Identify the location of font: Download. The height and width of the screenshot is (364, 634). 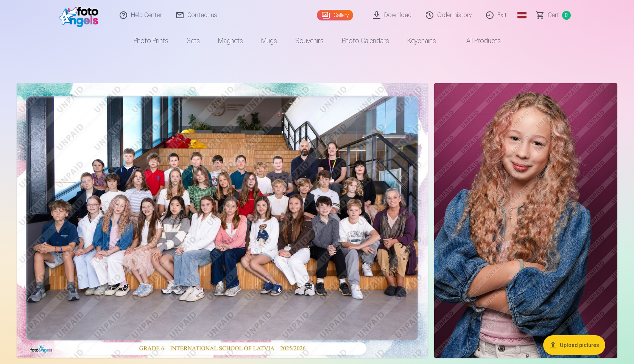
(398, 15).